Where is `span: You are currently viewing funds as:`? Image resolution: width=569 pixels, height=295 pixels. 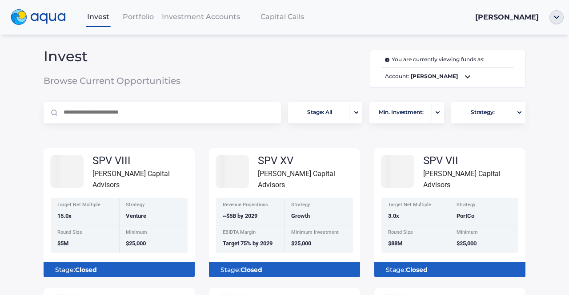 span: You are currently viewing funds as: is located at coordinates (435, 60).